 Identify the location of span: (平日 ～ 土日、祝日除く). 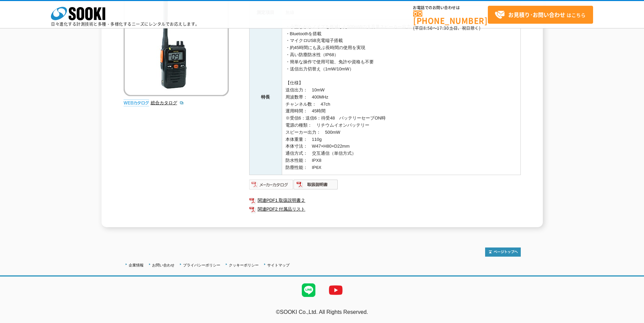
(446, 28).